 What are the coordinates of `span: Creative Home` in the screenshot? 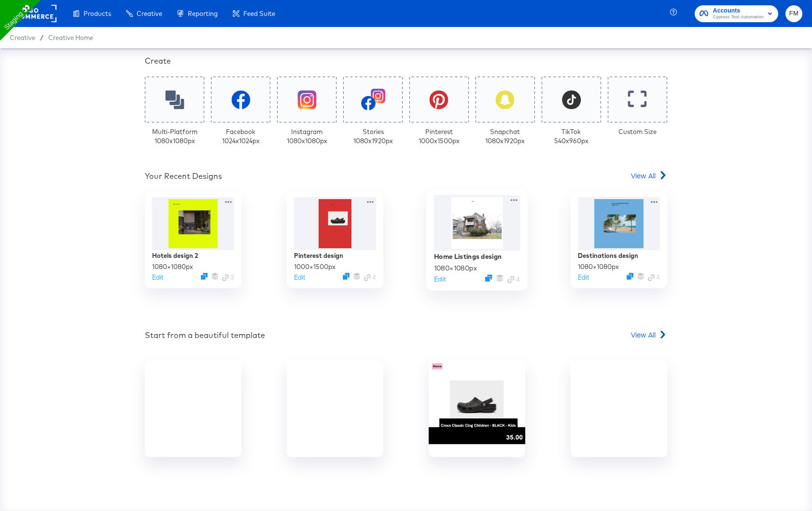 It's located at (71, 38).